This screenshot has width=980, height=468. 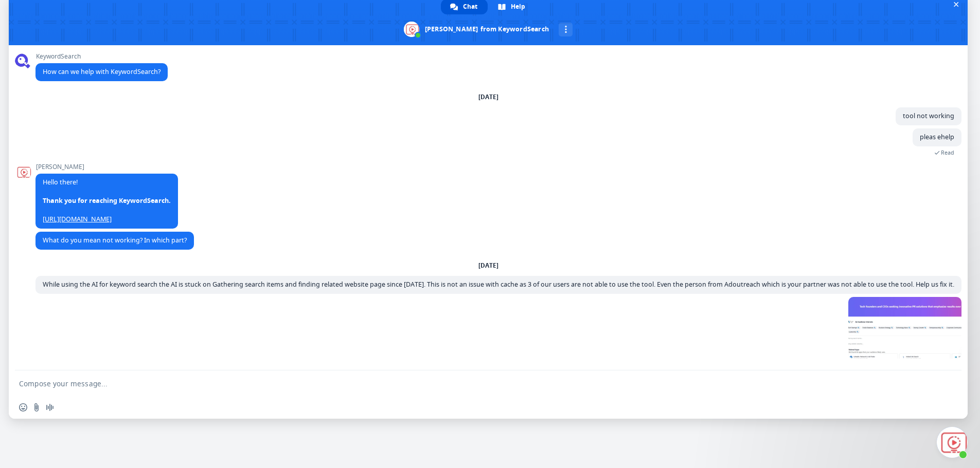 I want to click on textarea: Compose your message..., so click(x=477, y=384).